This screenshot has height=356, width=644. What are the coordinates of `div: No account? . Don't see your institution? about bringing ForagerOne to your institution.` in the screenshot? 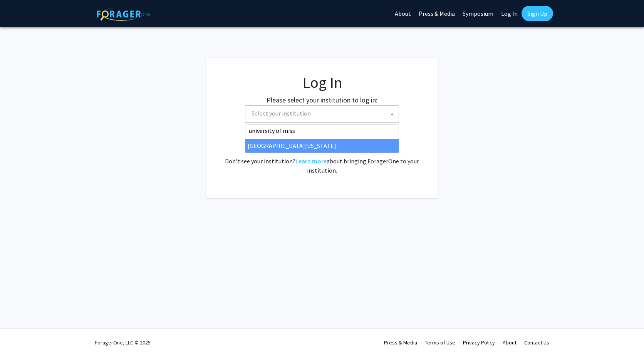 It's located at (322, 156).